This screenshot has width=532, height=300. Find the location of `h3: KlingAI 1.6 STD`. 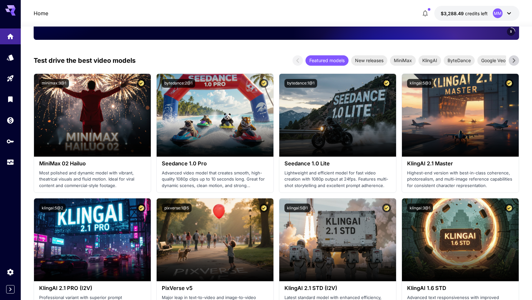

h3: KlingAI 1.6 STD is located at coordinates (460, 288).